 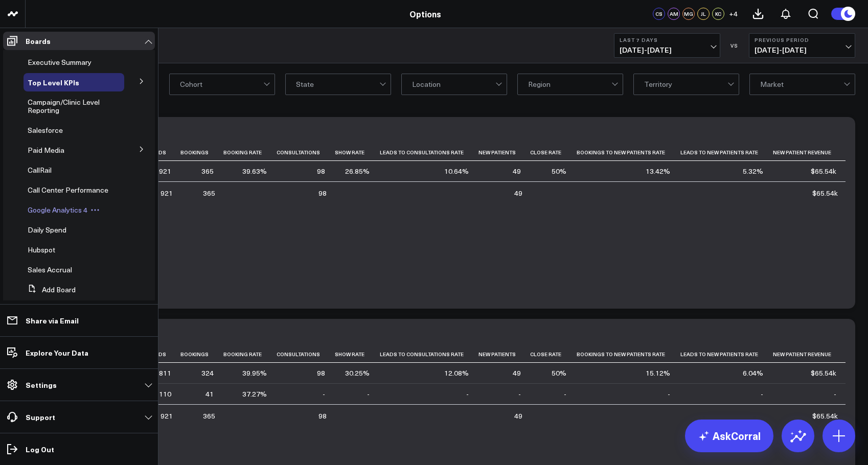 I want to click on span: Google Analytics 4, so click(x=58, y=209).